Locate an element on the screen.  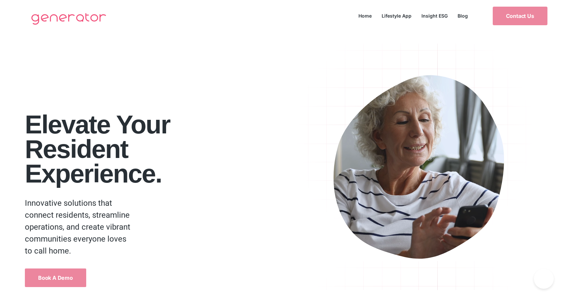
span: Book a Demo is located at coordinates (55, 278).